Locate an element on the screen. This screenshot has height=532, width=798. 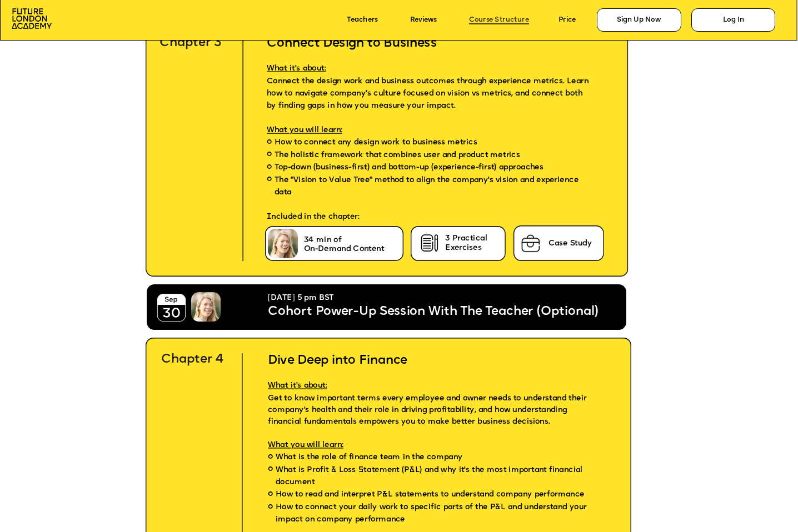
span: The "Vision to Value Tree" method to align the company's vision and experience data is located at coordinates (431, 186).